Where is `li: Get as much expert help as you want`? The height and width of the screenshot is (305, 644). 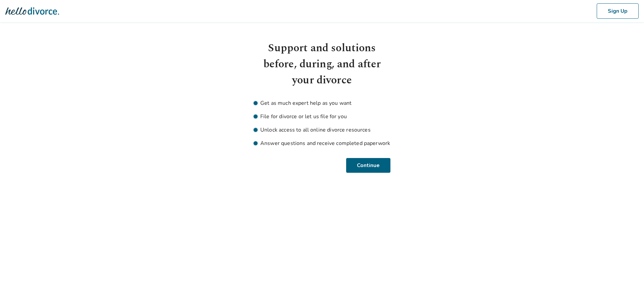
li: Get as much expert help as you want is located at coordinates (322, 103).